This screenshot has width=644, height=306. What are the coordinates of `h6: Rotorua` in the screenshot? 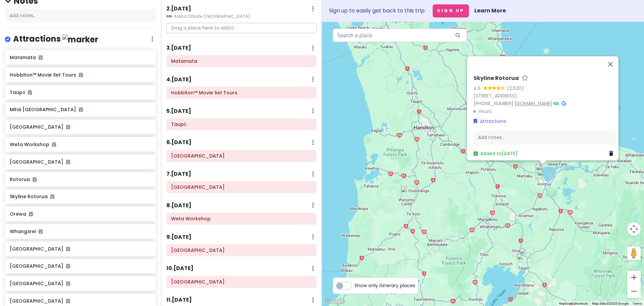 It's located at (80, 180).